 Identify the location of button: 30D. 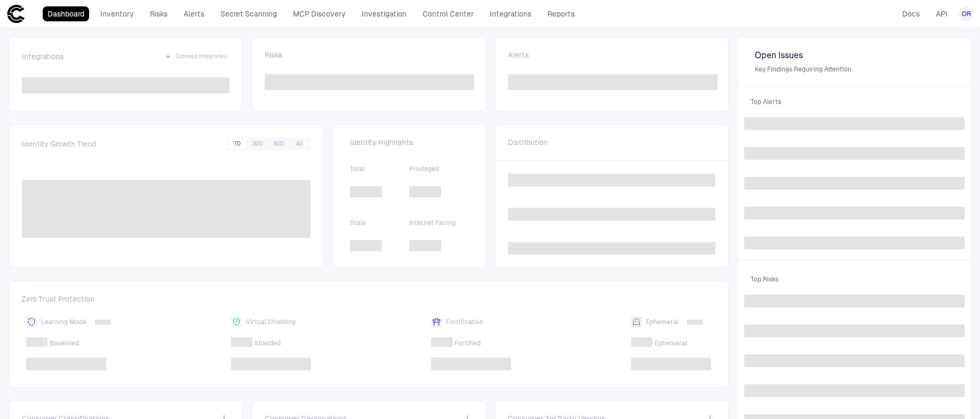
(258, 144).